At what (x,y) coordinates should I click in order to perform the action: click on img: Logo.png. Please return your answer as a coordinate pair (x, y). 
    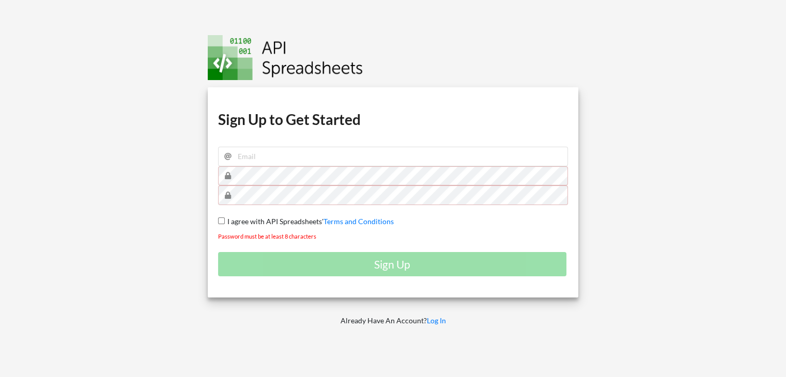
    Looking at the image, I should click on (285, 57).